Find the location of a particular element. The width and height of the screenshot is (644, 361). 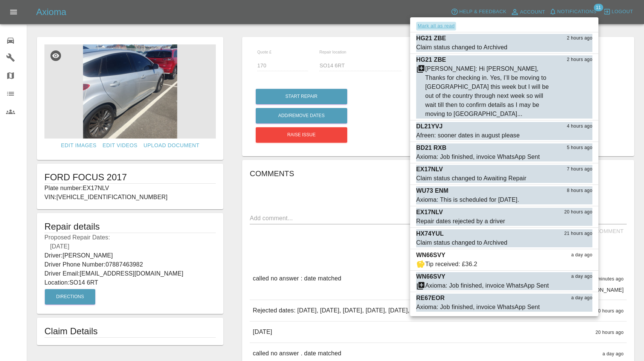

p: HX74YUL is located at coordinates (430, 234).